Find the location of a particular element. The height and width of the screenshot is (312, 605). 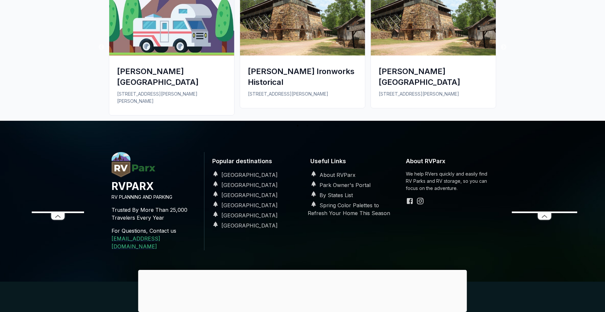

button: 1 is located at coordinates (297, 126).